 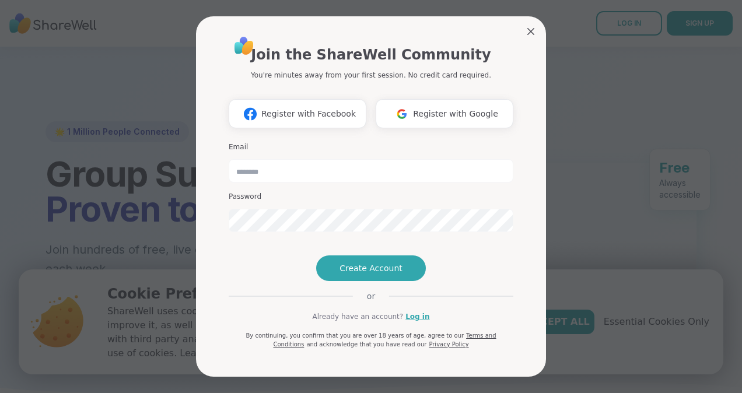 I want to click on span: By continuing, you confirm that you are over 18 years of age, agree to our, so click(x=355, y=336).